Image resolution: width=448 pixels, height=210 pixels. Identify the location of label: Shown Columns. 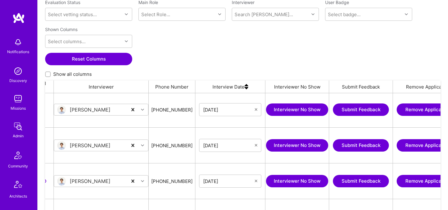
(61, 29).